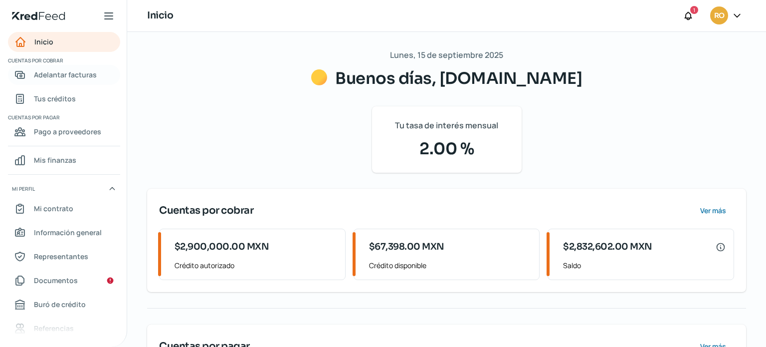 The width and height of the screenshot is (766, 347). I want to click on a: Mis finanzas, so click(64, 160).